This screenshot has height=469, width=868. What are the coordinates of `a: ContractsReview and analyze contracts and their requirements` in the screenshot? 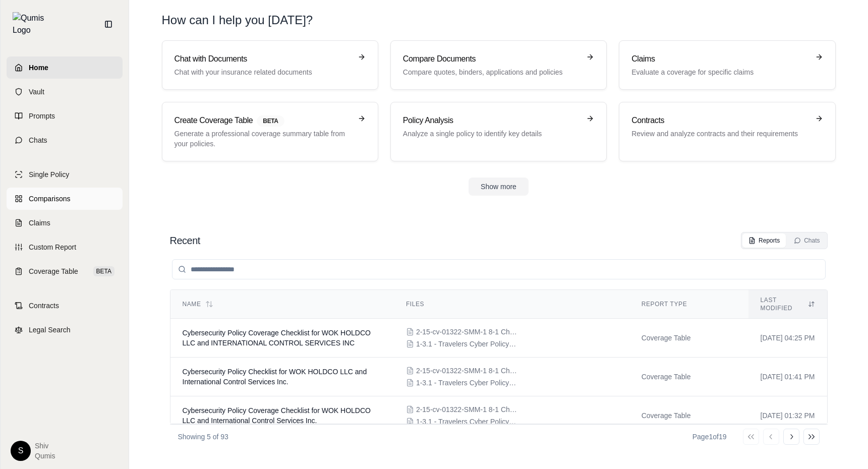 It's located at (727, 132).